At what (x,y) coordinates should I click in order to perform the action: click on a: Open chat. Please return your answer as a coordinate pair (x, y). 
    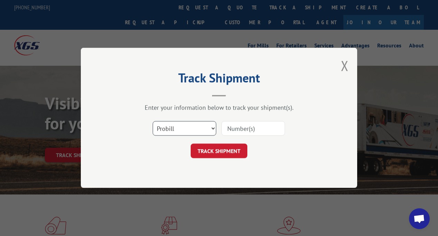
    Looking at the image, I should click on (419, 218).